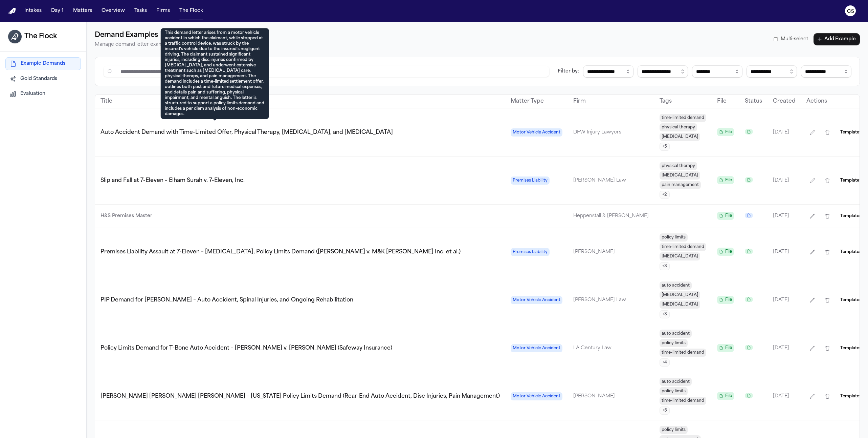 This screenshot has height=438, width=868. What do you see at coordinates (113, 11) in the screenshot?
I see `a: Overview` at bounding box center [113, 11].